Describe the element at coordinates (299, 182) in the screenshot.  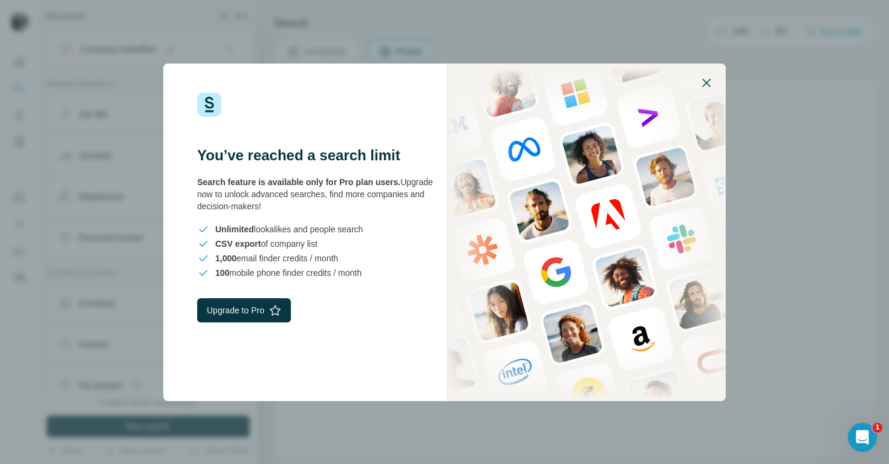
I see `span: Search feature is available only for Pro plan users.` at that location.